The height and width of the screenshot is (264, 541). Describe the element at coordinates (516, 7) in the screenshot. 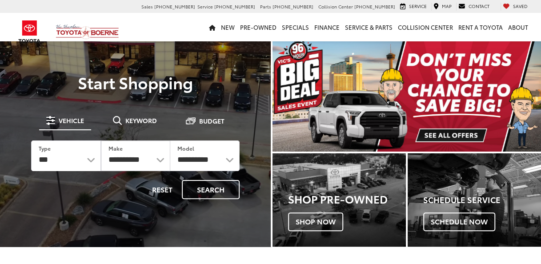

I see `a: My Saved Vehicles` at that location.